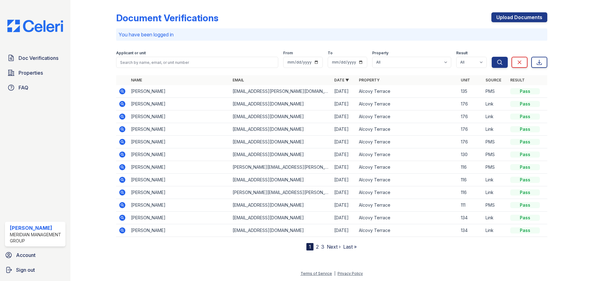 The height and width of the screenshot is (281, 593). Describe the element at coordinates (471, 205) in the screenshot. I see `td: 111` at that location.